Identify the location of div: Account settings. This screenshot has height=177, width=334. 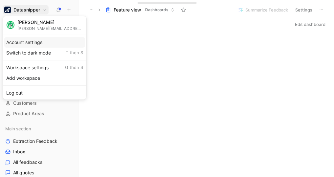
(45, 42).